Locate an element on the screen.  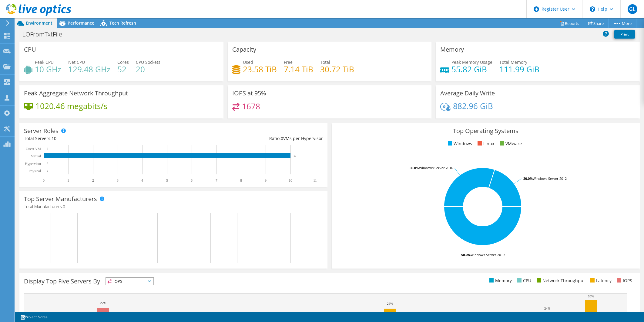
li: Memory is located at coordinates (500, 281).